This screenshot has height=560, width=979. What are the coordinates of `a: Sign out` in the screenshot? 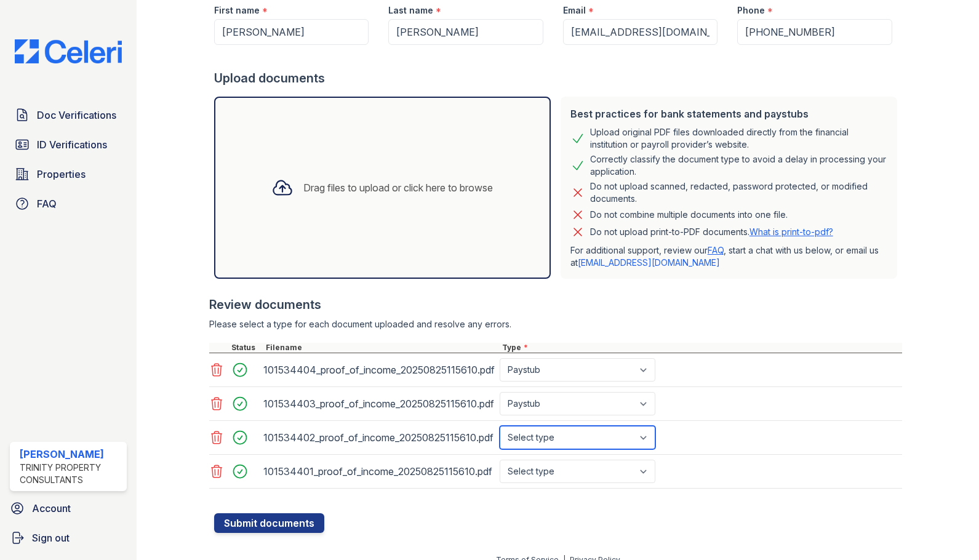 It's located at (68, 538).